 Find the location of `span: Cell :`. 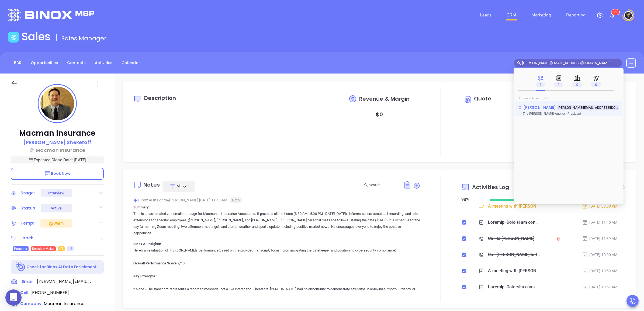

span: Cell : is located at coordinates (25, 292).